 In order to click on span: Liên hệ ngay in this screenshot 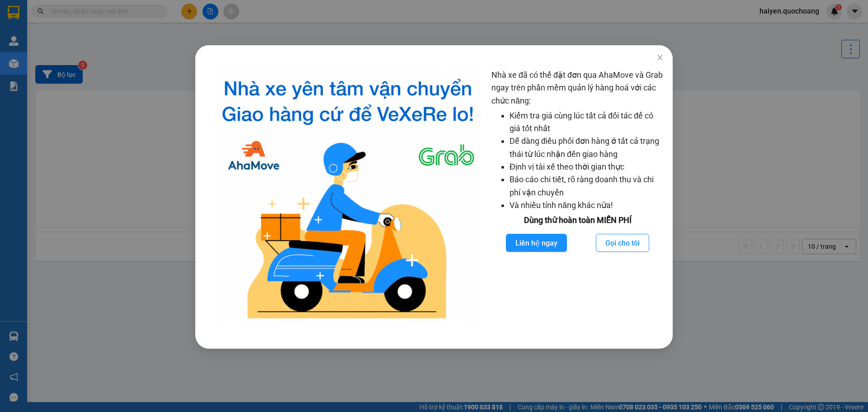, I will do `click(536, 243)`.